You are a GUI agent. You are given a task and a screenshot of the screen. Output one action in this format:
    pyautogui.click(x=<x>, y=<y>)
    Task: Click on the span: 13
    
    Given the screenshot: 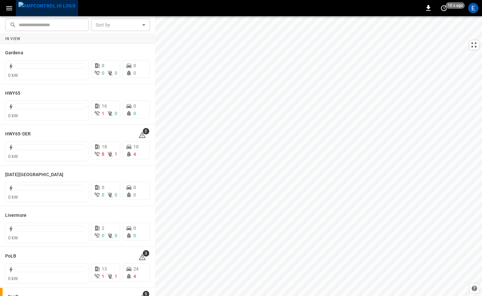 What is the action you would take?
    pyautogui.click(x=104, y=269)
    